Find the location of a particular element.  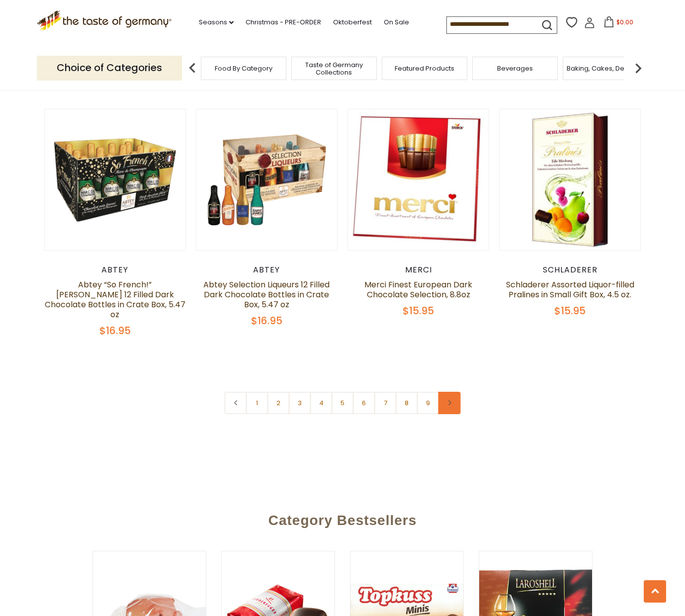

a: On Sale is located at coordinates (396, 22).